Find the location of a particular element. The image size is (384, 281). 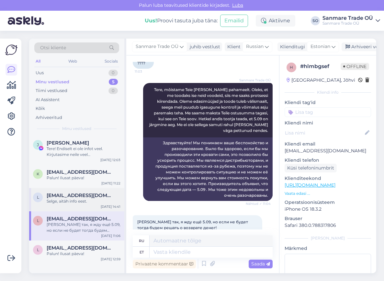

div: Socials is located at coordinates (111, 61).